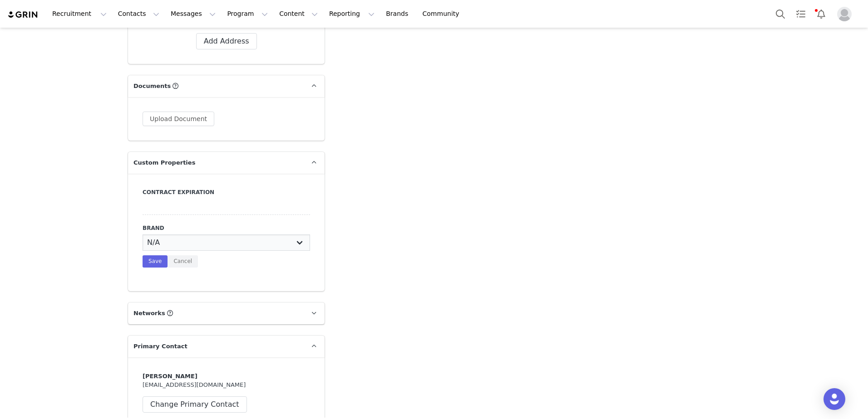  I want to click on button: Recruitment, so click(80, 13).